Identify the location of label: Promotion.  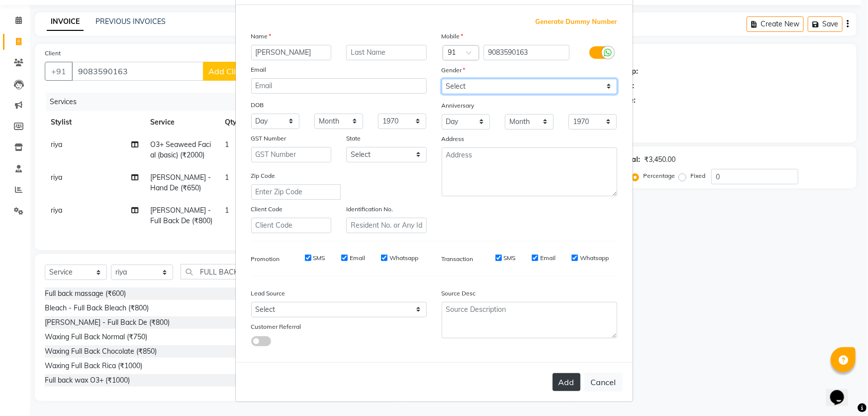
(265, 259).